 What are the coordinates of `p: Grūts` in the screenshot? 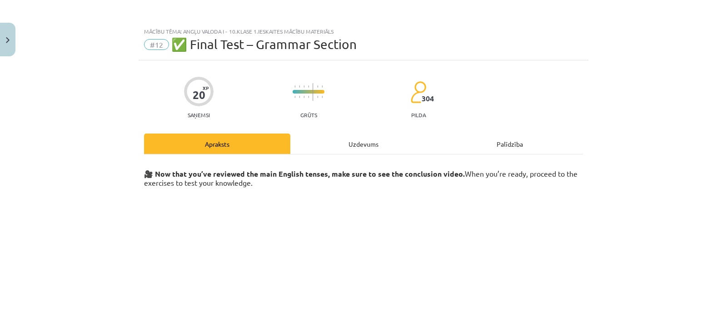 It's located at (309, 115).